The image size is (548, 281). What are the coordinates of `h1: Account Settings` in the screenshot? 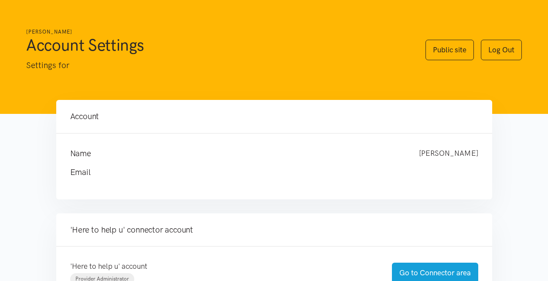 It's located at (217, 45).